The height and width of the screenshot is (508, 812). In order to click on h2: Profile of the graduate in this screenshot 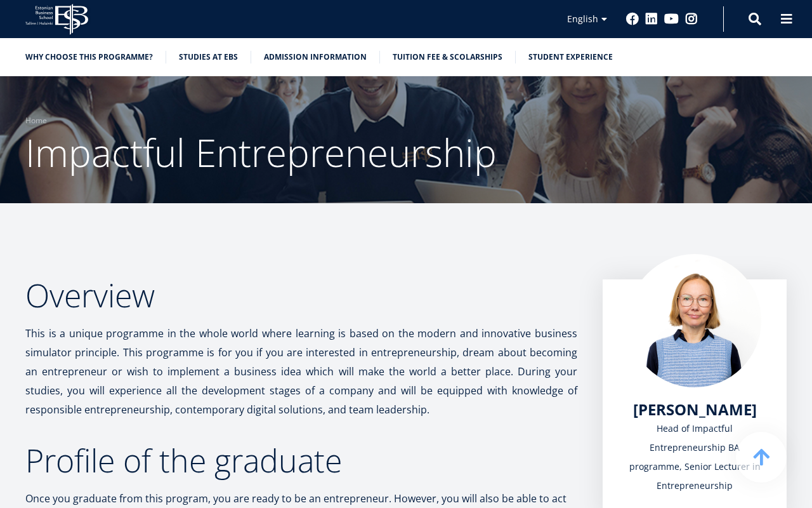, I will do `click(301, 460)`.